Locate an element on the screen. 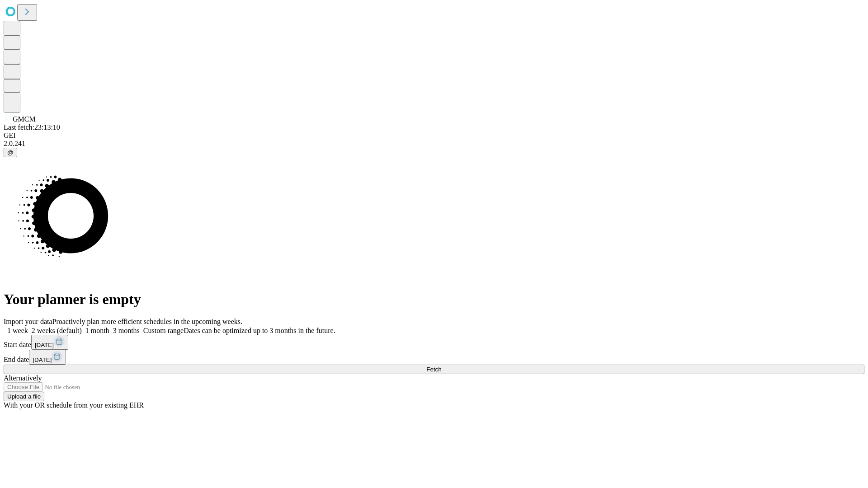  span: 1 month is located at coordinates (97, 331).